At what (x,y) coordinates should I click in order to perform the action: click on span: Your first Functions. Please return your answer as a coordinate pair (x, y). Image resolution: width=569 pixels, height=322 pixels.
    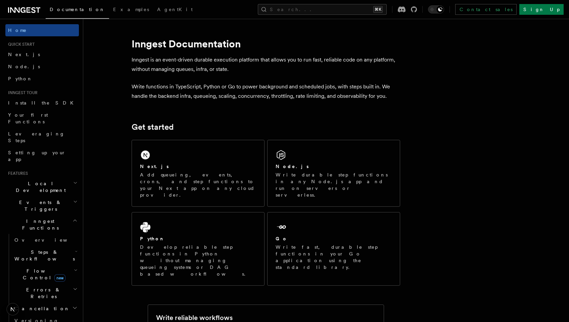
    Looking at the image, I should click on (28, 118).